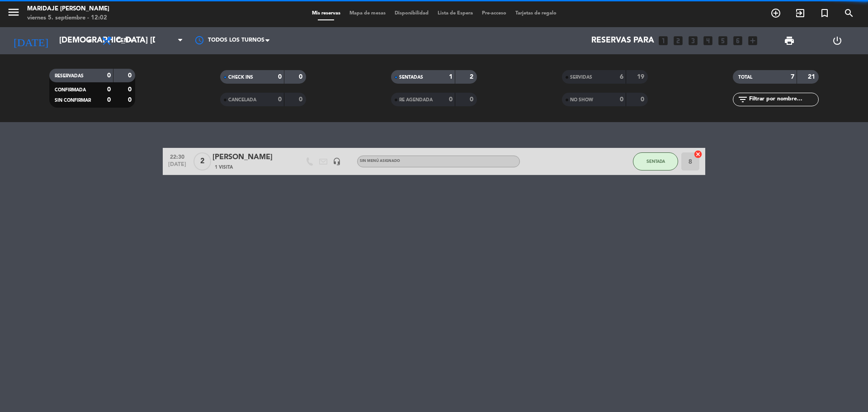 Image resolution: width=868 pixels, height=412 pixels. Describe the element at coordinates (473, 77) in the screenshot. I see `strong: 2` at that location.